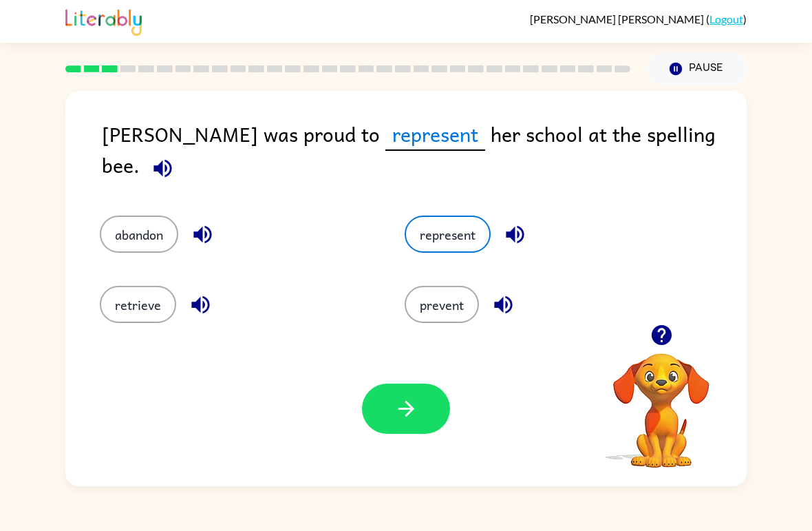 This screenshot has height=531, width=812. I want to click on button: prevent, so click(441, 304).